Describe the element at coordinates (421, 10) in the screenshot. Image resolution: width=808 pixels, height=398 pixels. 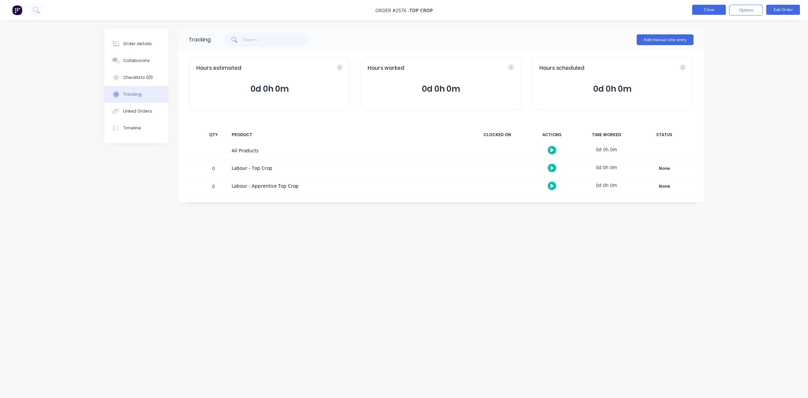
I see `span: Top Crop` at that location.